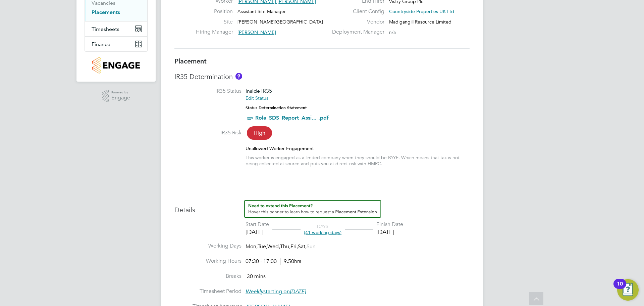  I want to click on h3: IR35 Determination, so click(322, 76).